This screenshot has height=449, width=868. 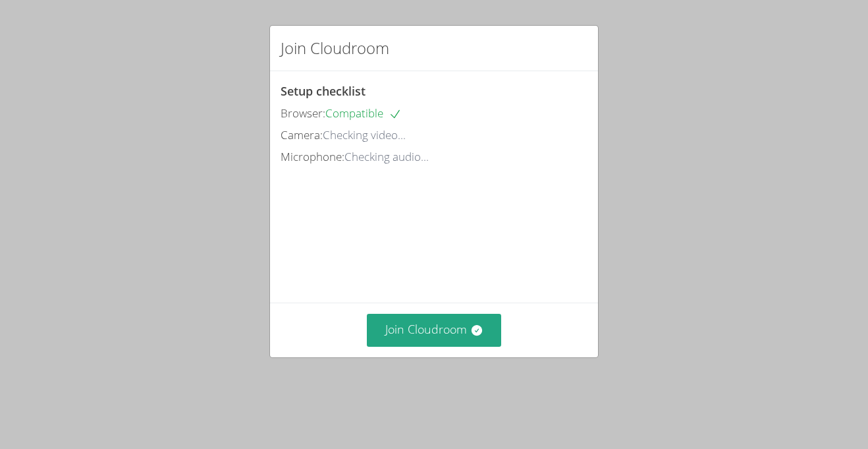 What do you see at coordinates (387, 156) in the screenshot?
I see `span: Checking audio...` at bounding box center [387, 156].